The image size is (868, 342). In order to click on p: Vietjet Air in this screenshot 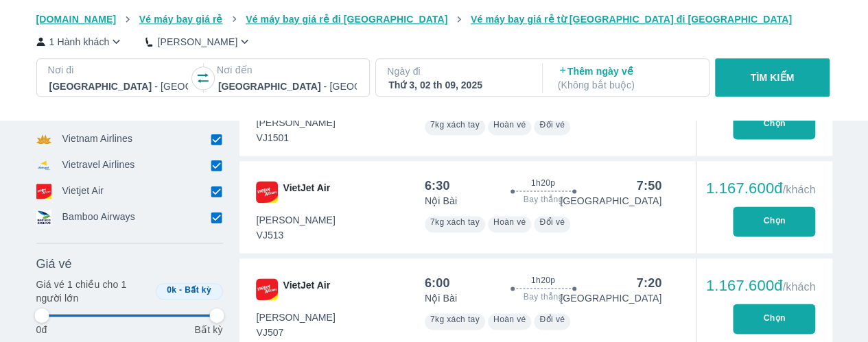, I will do `click(83, 192)`.